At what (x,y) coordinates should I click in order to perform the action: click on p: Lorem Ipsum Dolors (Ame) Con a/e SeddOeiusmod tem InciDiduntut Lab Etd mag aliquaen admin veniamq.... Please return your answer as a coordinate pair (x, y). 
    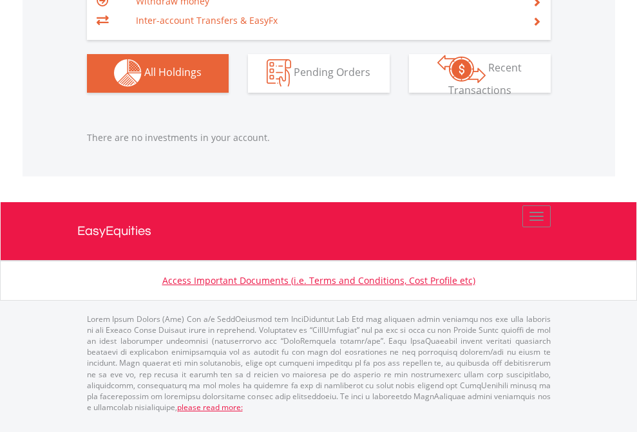
    Looking at the image, I should click on (319, 363).